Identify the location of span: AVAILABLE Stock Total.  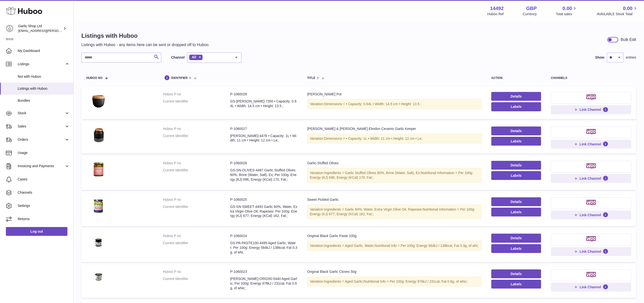
(617, 14).